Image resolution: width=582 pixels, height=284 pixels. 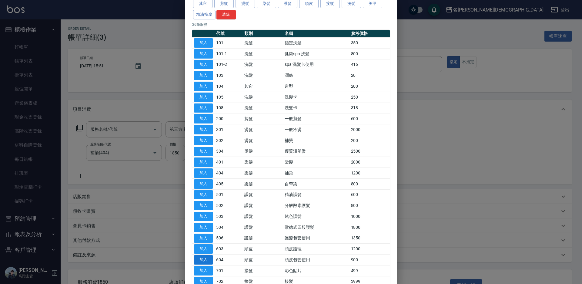 What do you see at coordinates (228, 184) in the screenshot?
I see `td: 405` at bounding box center [228, 184].